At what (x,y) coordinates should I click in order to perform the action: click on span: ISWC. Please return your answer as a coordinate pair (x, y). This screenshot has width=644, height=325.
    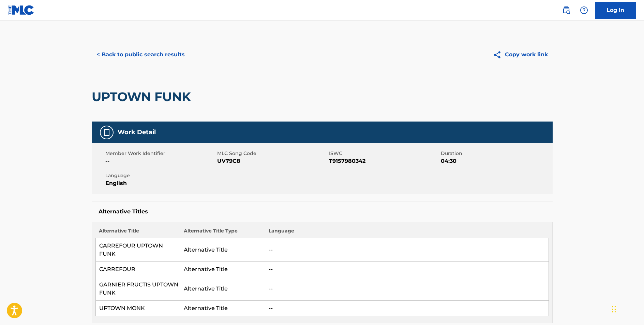
    Looking at the image, I should click on (384, 153).